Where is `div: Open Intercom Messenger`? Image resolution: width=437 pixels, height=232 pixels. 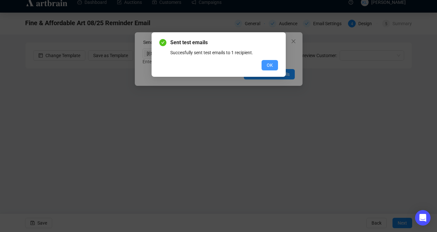 div: Open Intercom Messenger is located at coordinates (423, 218).